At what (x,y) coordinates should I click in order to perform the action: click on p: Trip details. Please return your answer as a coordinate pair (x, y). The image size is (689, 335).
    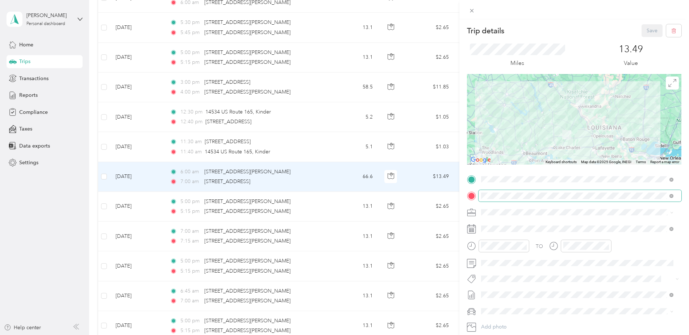
    Looking at the image, I should click on (485, 31).